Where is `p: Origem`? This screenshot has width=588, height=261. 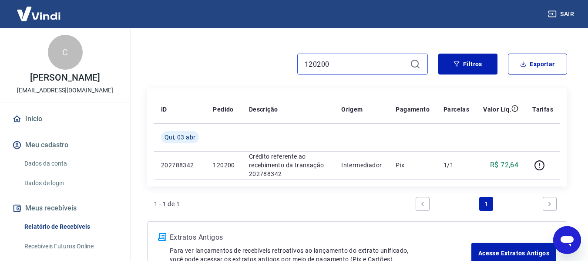
p: Origem is located at coordinates (351, 109).